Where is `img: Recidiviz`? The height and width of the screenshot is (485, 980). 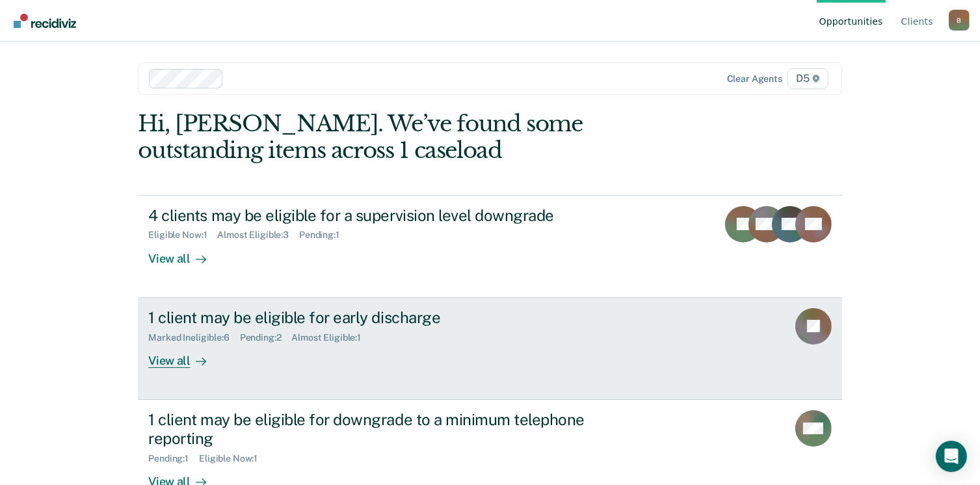
img: Recidiviz is located at coordinates (45, 20).